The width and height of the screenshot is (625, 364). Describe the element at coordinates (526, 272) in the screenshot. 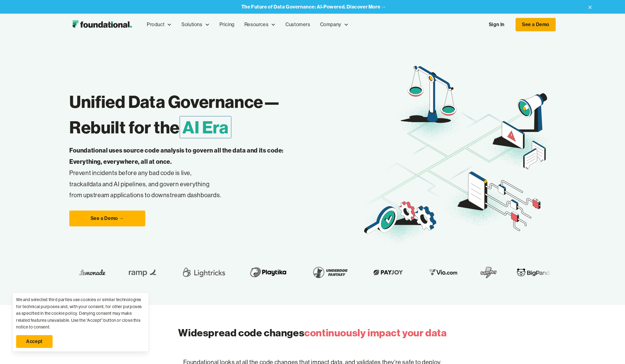

I see `img: BigPanda` at that location.